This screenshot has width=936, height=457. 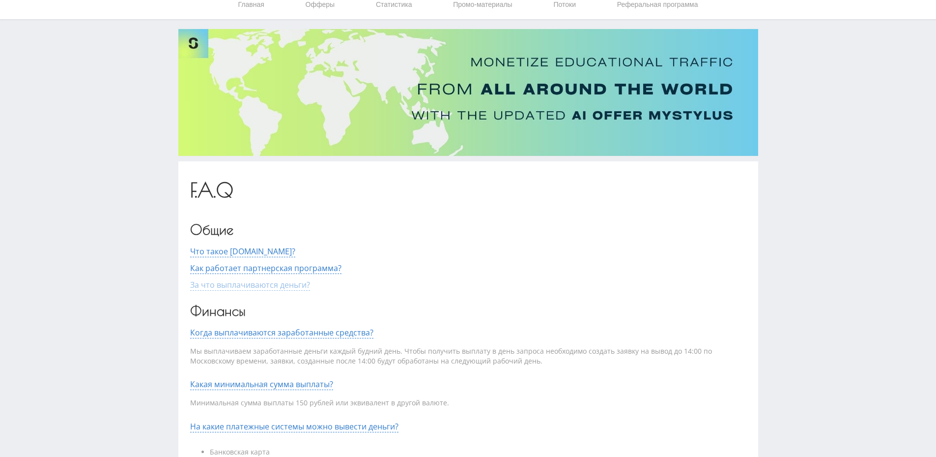 What do you see at coordinates (294, 426) in the screenshot?
I see `span: На какие платежные системы можно вывести деньги?` at bounding box center [294, 426].